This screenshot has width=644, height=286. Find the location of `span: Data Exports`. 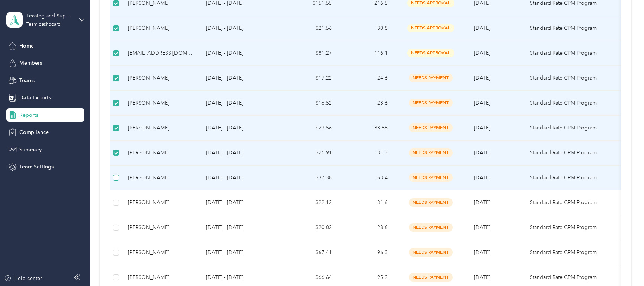

span: Data Exports is located at coordinates (35, 97).